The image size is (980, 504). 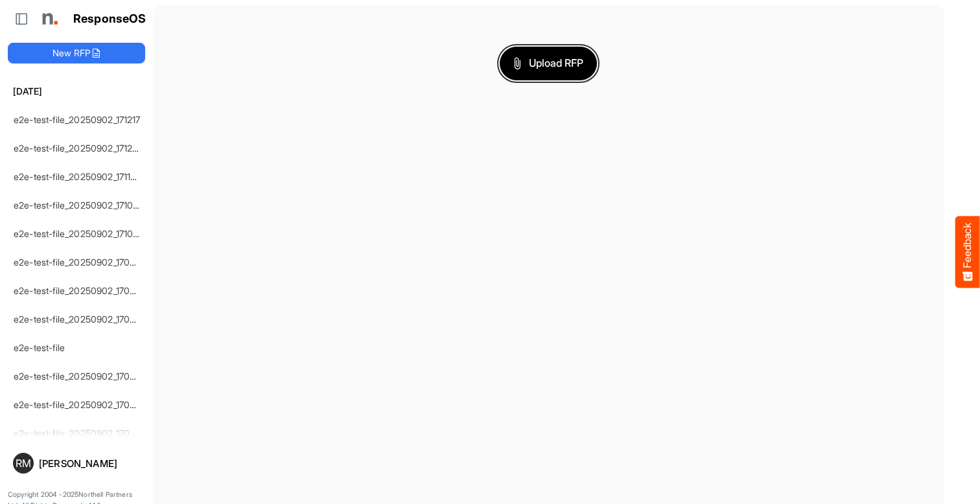 I want to click on a: e2e-test-file_20250902_170459, so click(x=80, y=404).